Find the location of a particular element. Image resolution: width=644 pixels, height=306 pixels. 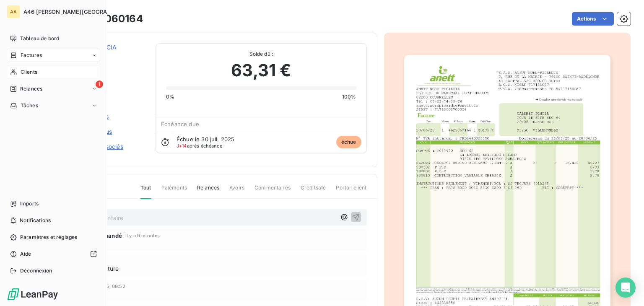

a: Factures is located at coordinates (53, 55).